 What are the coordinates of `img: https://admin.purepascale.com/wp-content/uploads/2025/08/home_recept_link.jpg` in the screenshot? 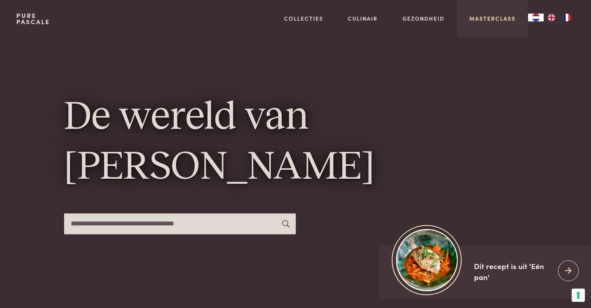 It's located at (427, 259).